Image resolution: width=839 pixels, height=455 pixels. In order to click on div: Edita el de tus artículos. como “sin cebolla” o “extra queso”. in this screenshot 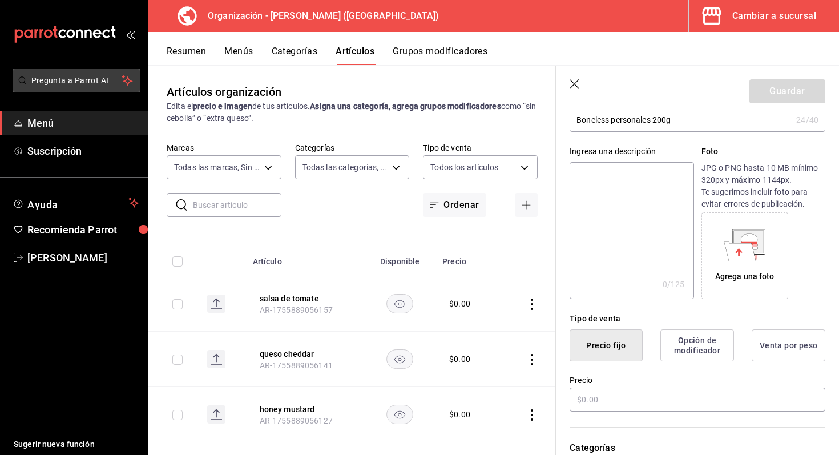, I will do `click(352, 113)`.